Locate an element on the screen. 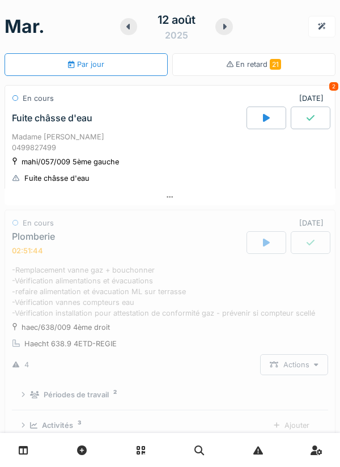  div: Activités is located at coordinates (57, 425).